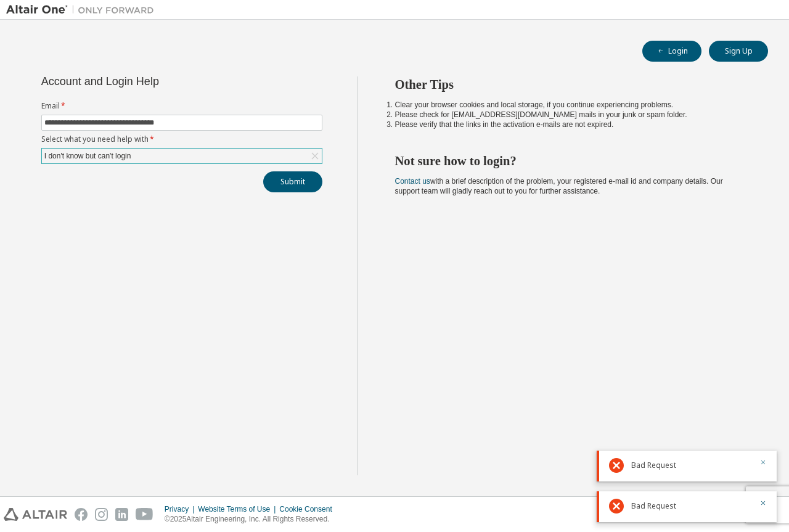  Describe the element at coordinates (571, 105) in the screenshot. I see `li: Clear your browser cookies and local storage, if you continue experiencing problems.` at that location.